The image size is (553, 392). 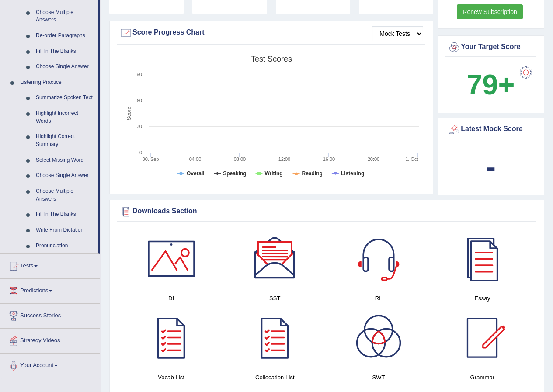 I want to click on h4: RL, so click(x=379, y=298).